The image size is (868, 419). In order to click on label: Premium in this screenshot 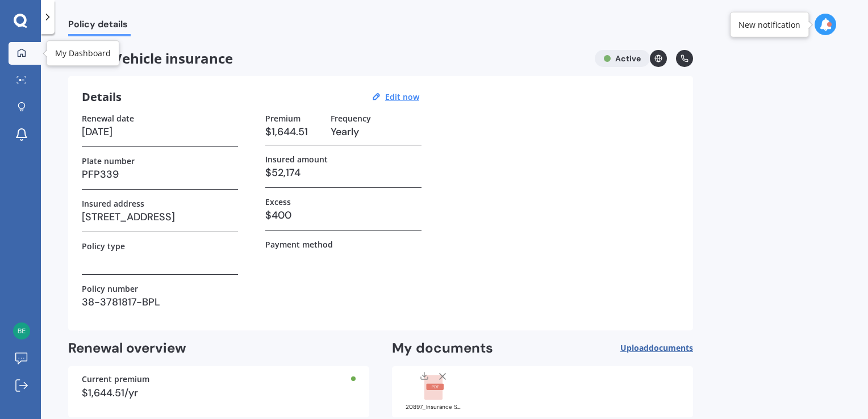, I will do `click(283, 118)`.